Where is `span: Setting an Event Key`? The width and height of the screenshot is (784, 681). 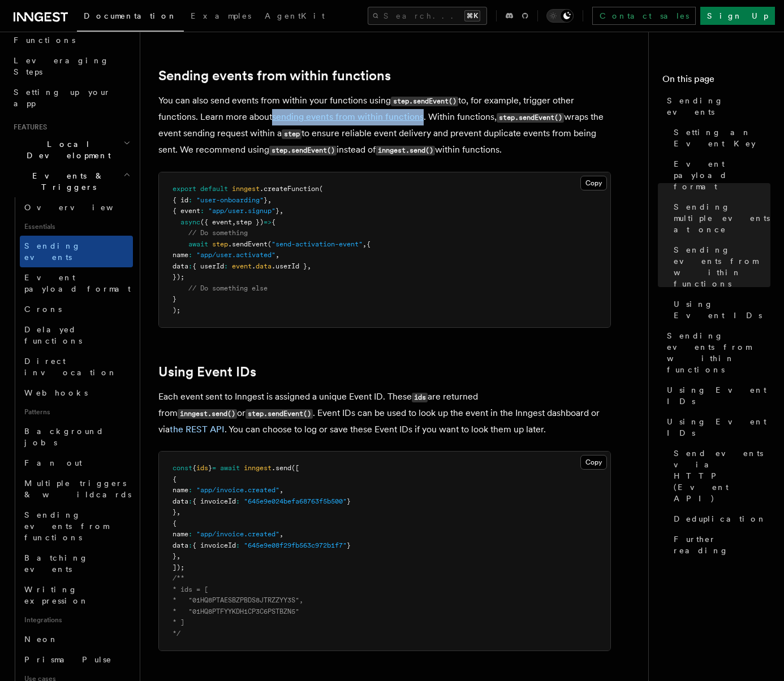
span: Setting an Event Key is located at coordinates (722, 138).